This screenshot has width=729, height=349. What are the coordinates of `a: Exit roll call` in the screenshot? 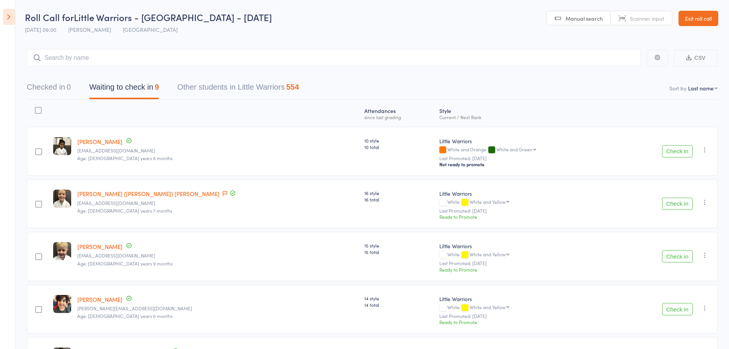 It's located at (698, 18).